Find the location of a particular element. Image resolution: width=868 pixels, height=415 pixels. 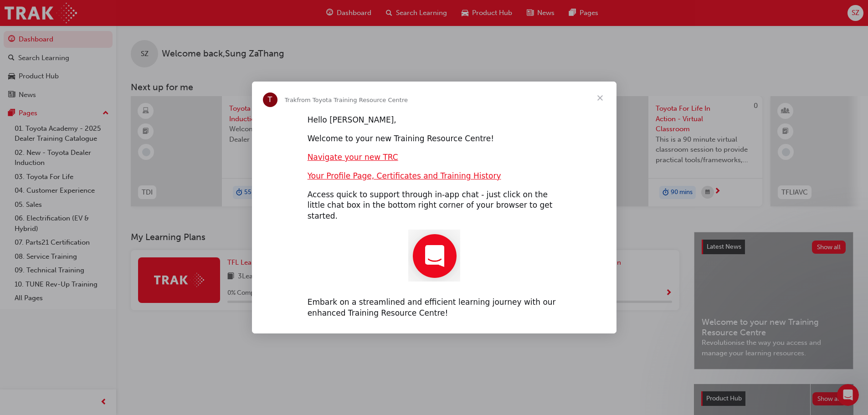

div: Embark on a streamlined and efficient learning journey with our enhanced Training Resource Centre! is located at coordinates (434, 308).